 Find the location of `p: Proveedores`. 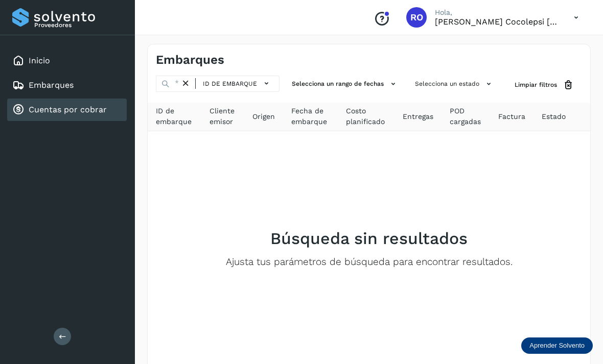

p: Proveedores is located at coordinates (78, 25).